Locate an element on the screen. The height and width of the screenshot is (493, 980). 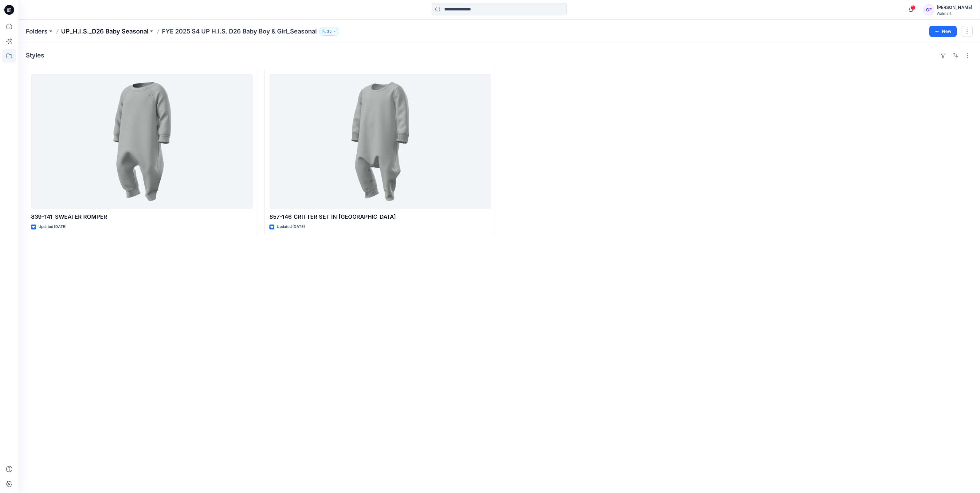
p: 35 is located at coordinates (329, 32).